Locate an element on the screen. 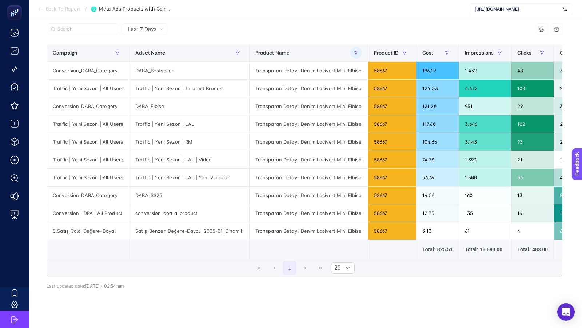 Image resolution: width=582 pixels, height=328 pixels. span: Last 7 Days is located at coordinates (142, 29).